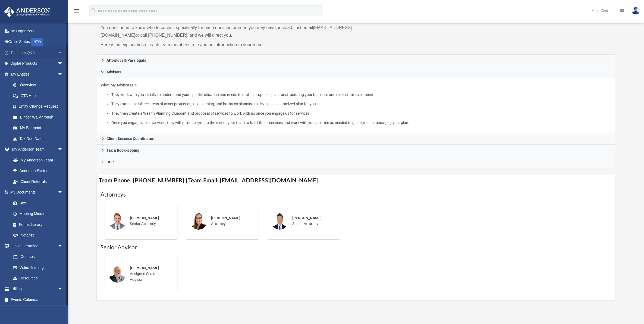 The width and height of the screenshot is (644, 324). I want to click on i: search, so click(94, 10).